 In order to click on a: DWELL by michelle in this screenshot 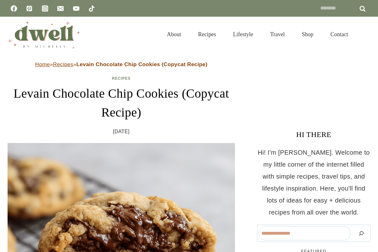, I will do `click(44, 34)`.